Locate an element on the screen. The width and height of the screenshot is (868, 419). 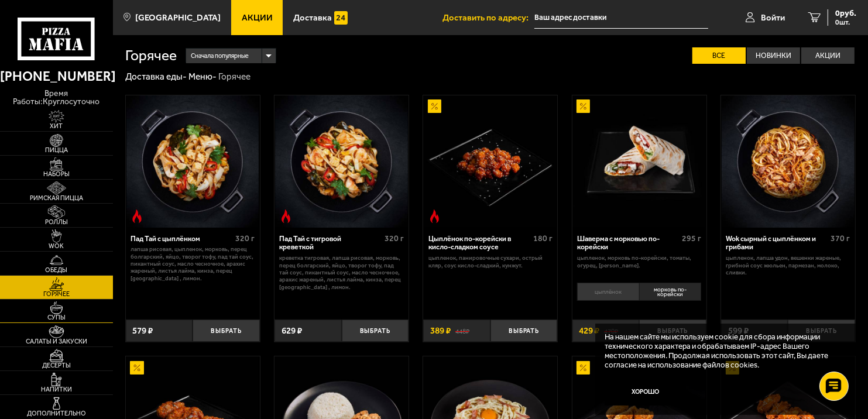
button: Хорошо is located at coordinates (645, 392).